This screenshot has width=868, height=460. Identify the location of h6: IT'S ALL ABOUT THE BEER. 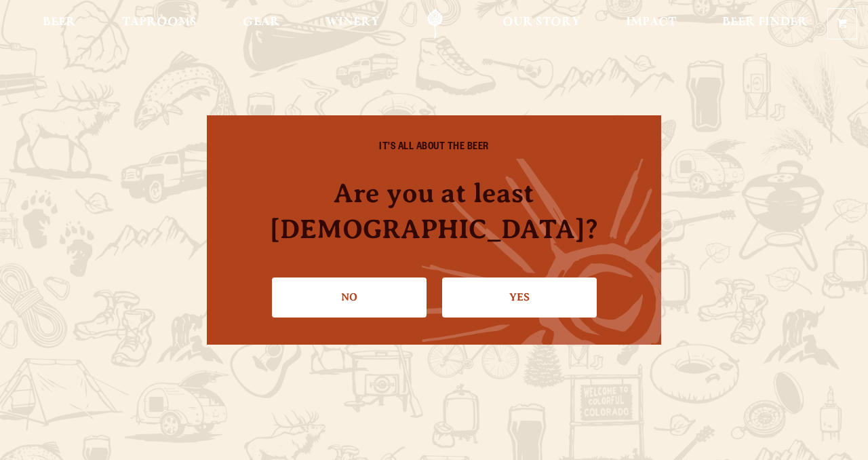
(434, 149).